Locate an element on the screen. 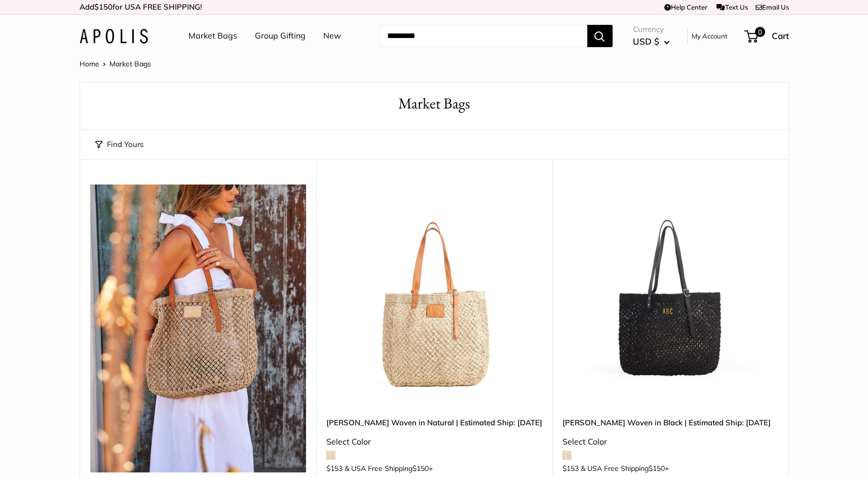  button: Find Yours is located at coordinates (119, 145).